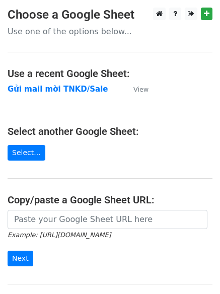 Image resolution: width=220 pixels, height=294 pixels. I want to click on h3: Choose a Google Sheet, so click(110, 15).